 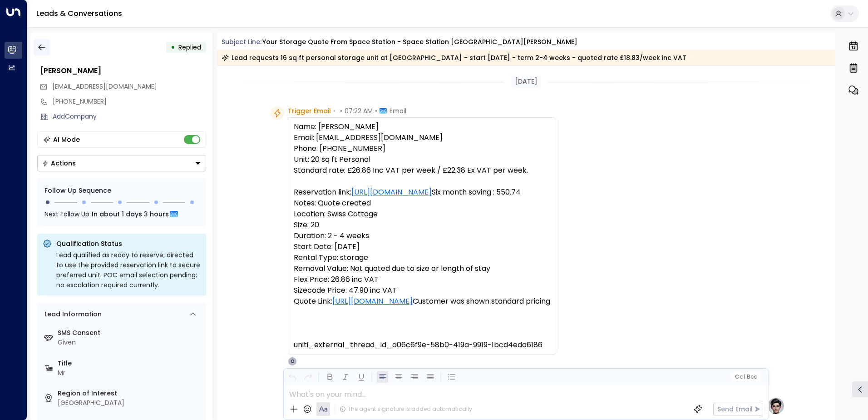 What do you see at coordinates (292, 361) in the screenshot?
I see `div: O` at bounding box center [292, 361].